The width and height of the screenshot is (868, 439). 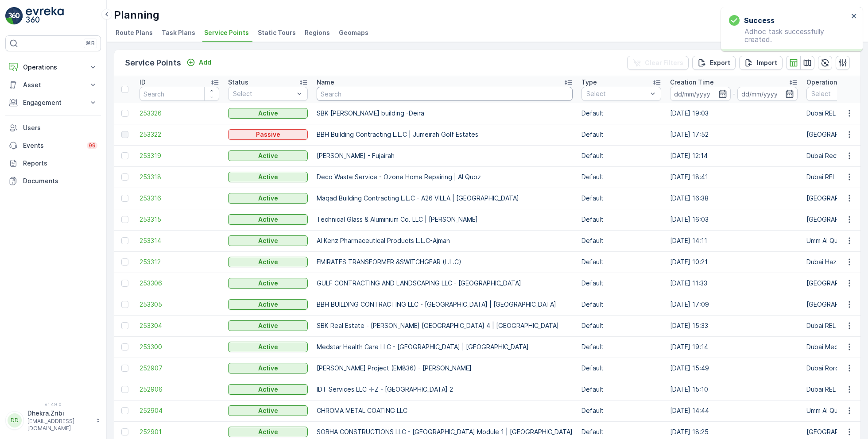 I want to click on span: 253315, so click(x=180, y=220).